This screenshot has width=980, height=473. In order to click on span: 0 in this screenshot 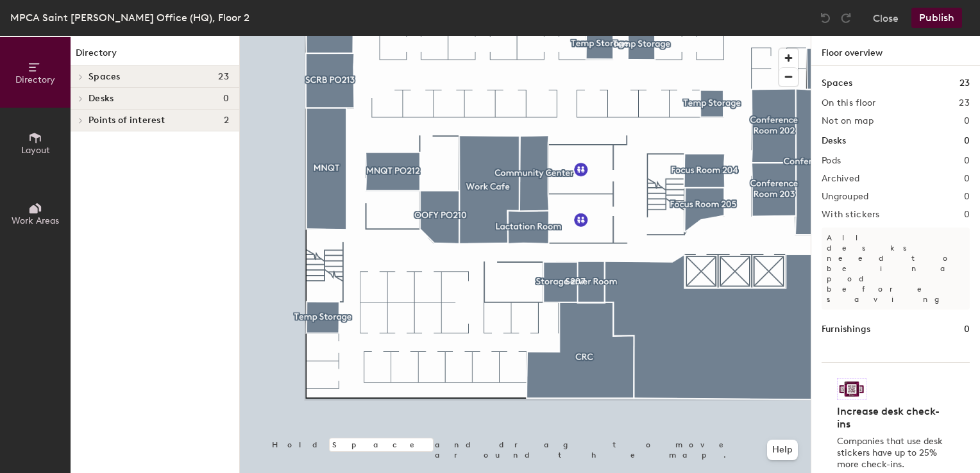, I will do `click(225, 98)`.